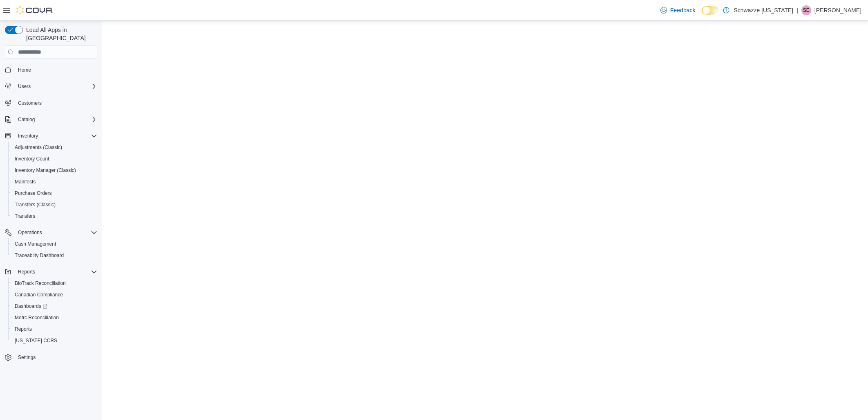 The image size is (868, 420). I want to click on span: Washington CCRS, so click(55, 340).